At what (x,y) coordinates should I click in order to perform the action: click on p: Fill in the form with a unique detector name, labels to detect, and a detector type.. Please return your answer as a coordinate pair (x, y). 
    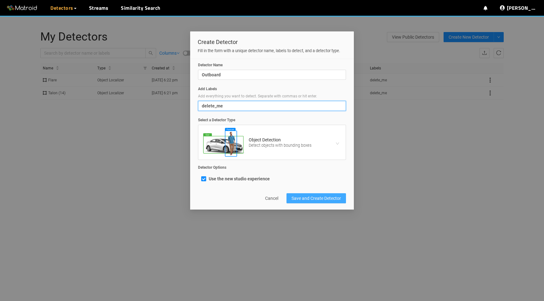
    Looking at the image, I should click on (272, 51).